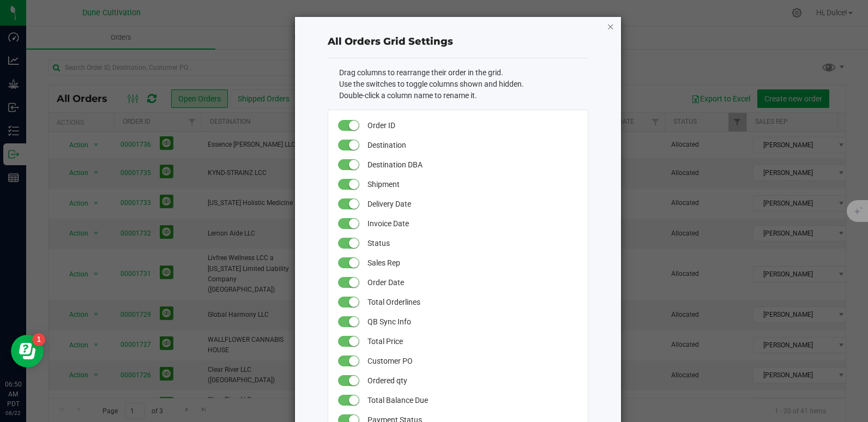  I want to click on span: Delivery Date, so click(471, 203).